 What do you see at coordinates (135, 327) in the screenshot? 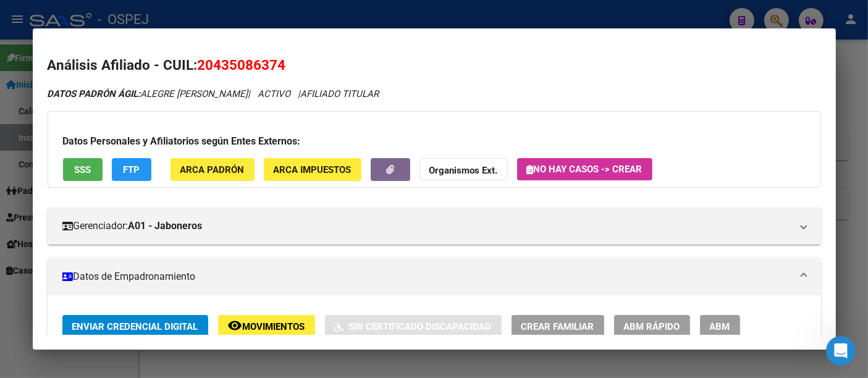
I see `span: Enviar Credencial Digital` at bounding box center [135, 327].